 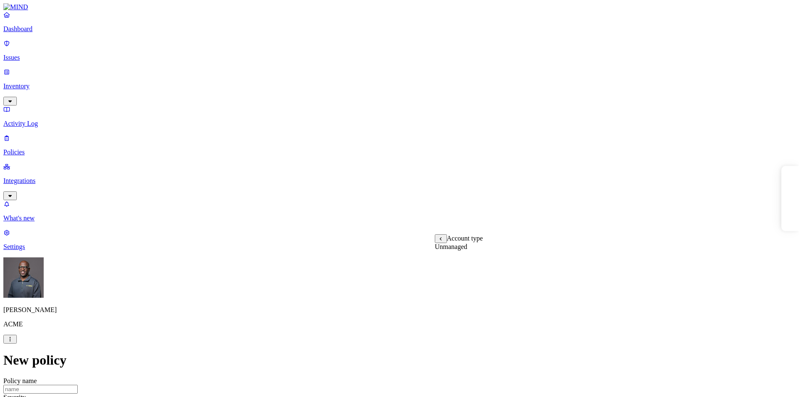 What do you see at coordinates (400, 116) in the screenshot?
I see `a: Activity Log` at bounding box center [400, 116].